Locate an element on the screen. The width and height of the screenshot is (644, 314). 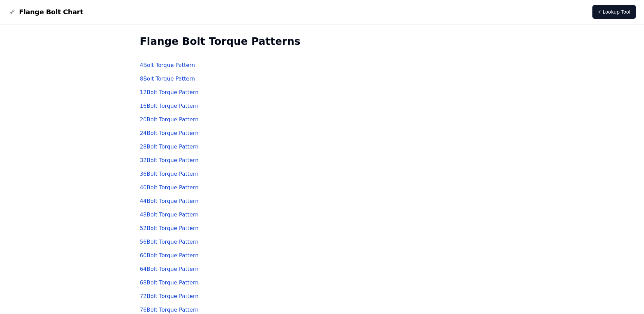
a: 60Bolt Torque Pattern is located at coordinates (169, 255).